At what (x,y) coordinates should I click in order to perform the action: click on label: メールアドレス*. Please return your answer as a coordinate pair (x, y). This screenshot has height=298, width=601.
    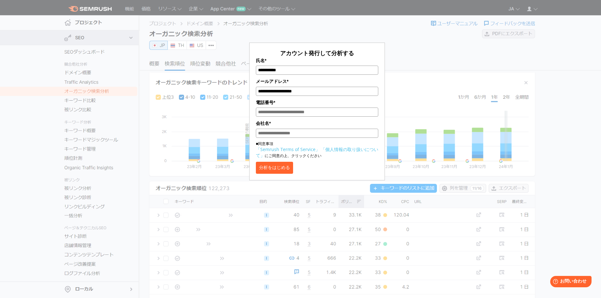
    Looking at the image, I should click on (317, 81).